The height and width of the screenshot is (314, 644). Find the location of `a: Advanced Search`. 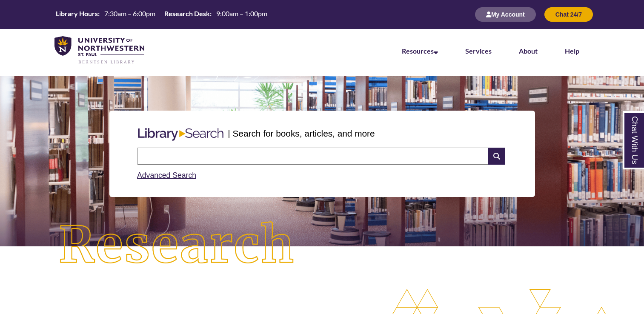

a: Advanced Search is located at coordinates (166, 175).